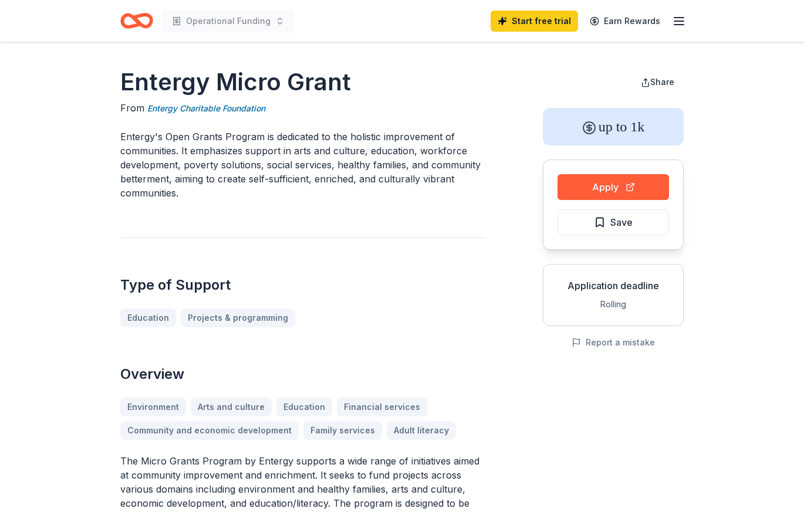 This screenshot has height=512, width=804. Describe the element at coordinates (303, 374) in the screenshot. I see `h2: Overview` at that location.